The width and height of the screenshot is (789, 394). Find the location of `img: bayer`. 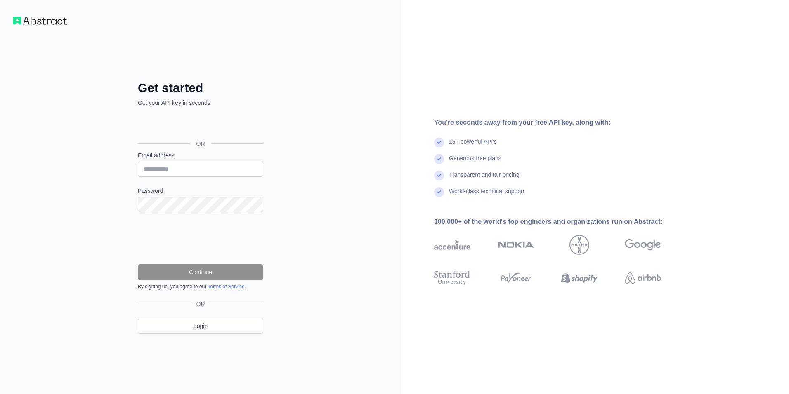

img: bayer is located at coordinates (579, 245).